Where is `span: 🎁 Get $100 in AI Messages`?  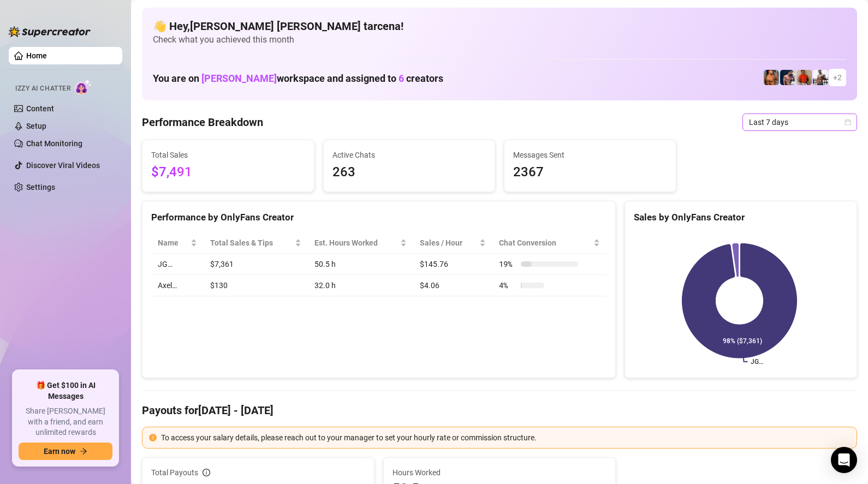 span: 🎁 Get $100 in AI Messages is located at coordinates (66, 390).